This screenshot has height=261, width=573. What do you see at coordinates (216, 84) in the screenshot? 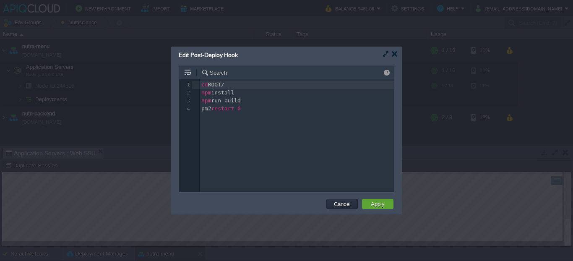
I see `span: ROOT/` at bounding box center [216, 84].